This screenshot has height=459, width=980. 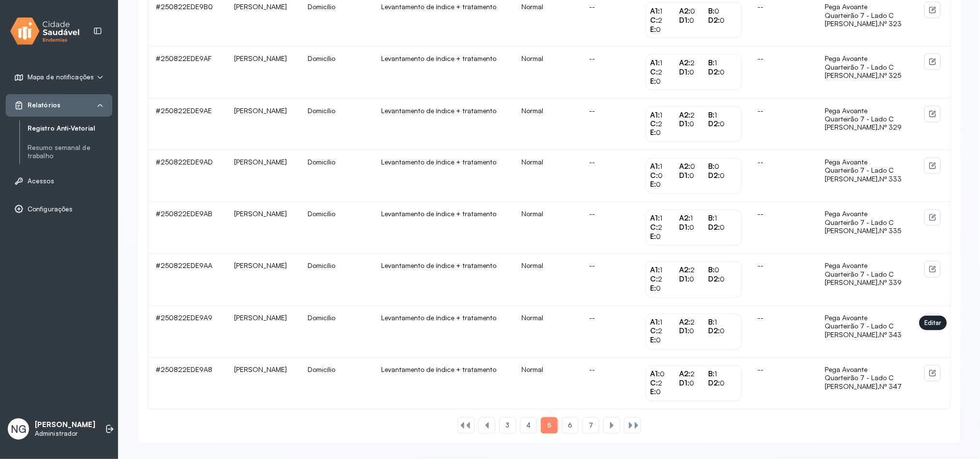 I want to click on a: Acessos, so click(x=59, y=180).